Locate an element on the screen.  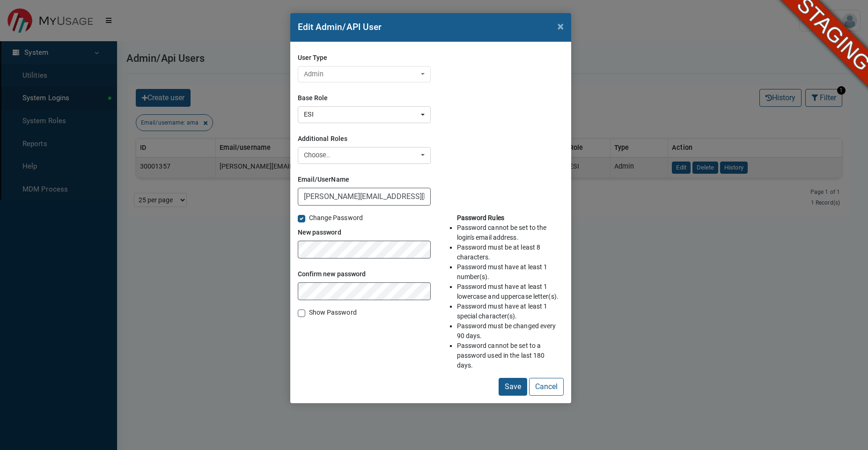
li: Password must have at least 1 lowercase and uppercase letter(s). is located at coordinates (509, 292).